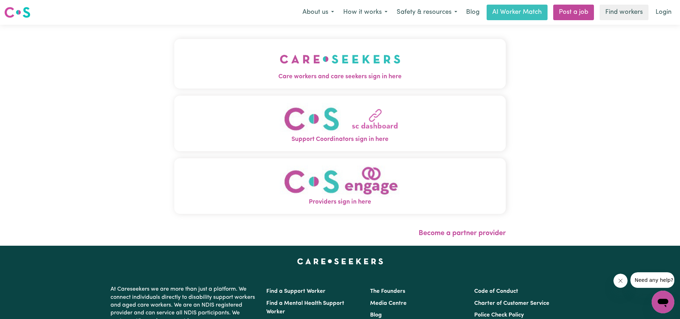 This screenshot has width=680, height=319. What do you see at coordinates (512, 304) in the screenshot?
I see `a: Charter of Customer Service` at bounding box center [512, 304].